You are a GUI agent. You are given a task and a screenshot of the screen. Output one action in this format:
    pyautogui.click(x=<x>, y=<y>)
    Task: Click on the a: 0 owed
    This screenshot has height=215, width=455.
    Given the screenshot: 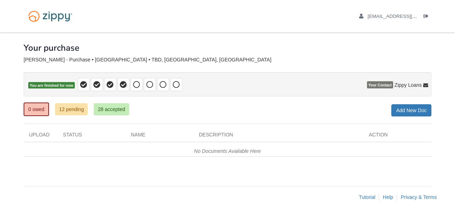 What is the action you would take?
    pyautogui.click(x=36, y=109)
    